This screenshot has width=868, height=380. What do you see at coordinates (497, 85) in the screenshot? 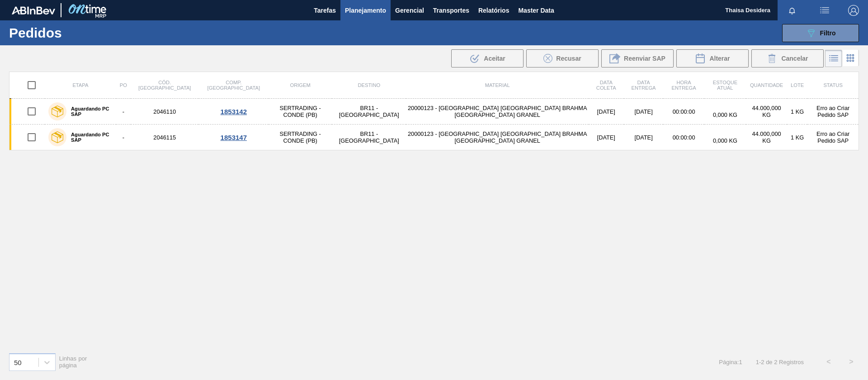
I see `span: Material` at bounding box center [497, 85].